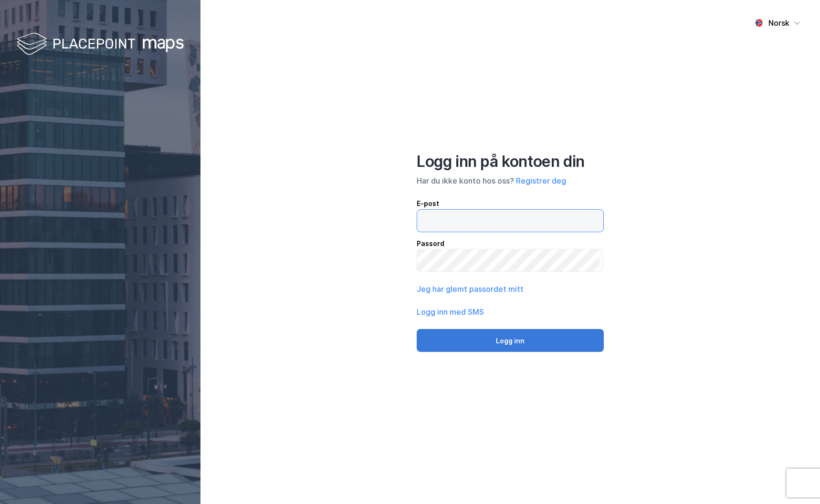 The image size is (820, 504). I want to click on div: E-post, so click(510, 204).